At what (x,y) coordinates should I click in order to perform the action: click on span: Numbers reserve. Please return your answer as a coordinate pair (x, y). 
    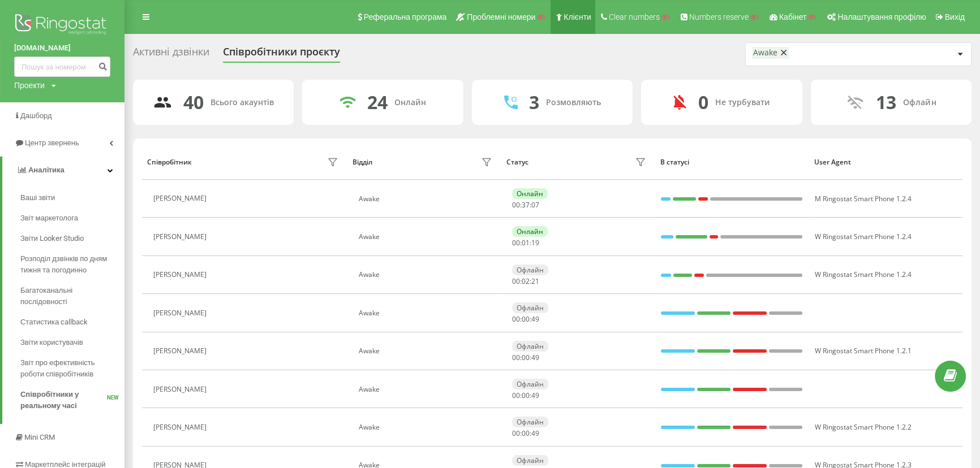
    Looking at the image, I should click on (719, 17).